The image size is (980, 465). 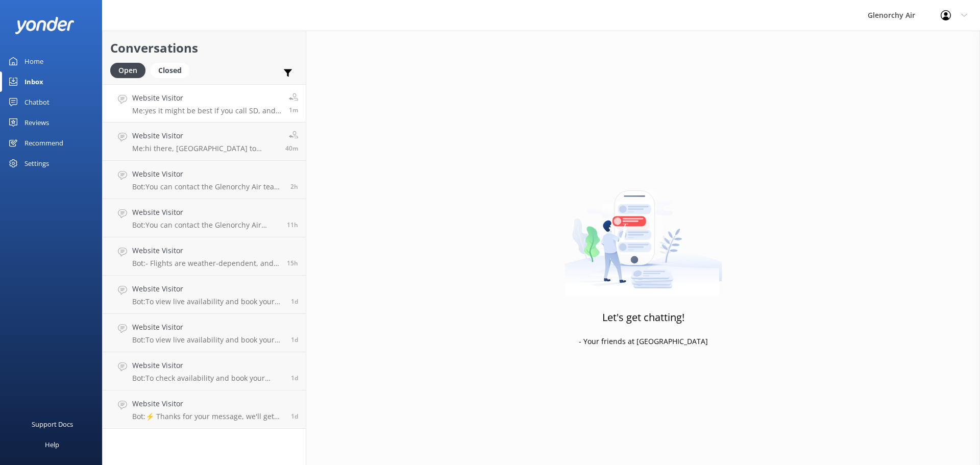 What do you see at coordinates (37, 163) in the screenshot?
I see `div: Settings` at bounding box center [37, 163].